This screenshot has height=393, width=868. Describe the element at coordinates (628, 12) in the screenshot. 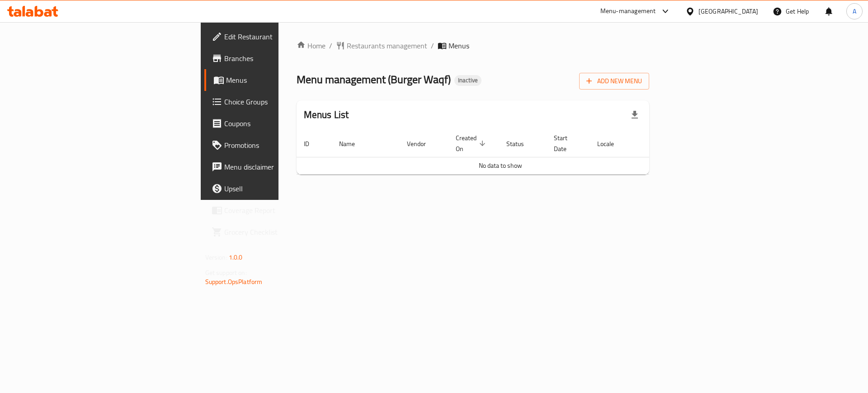

I see `div: Menu-management` at that location.